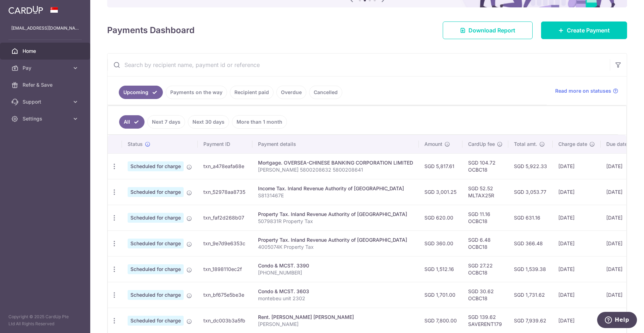  I want to click on td: SGD 52.52 MLTAX25R, so click(485, 191).